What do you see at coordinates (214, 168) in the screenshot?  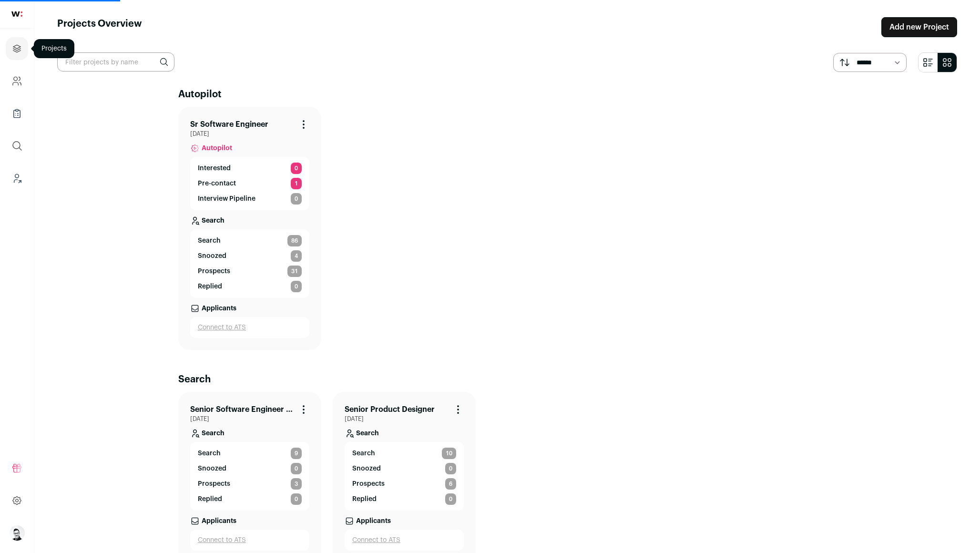 I see `p: Interested` at bounding box center [214, 168].